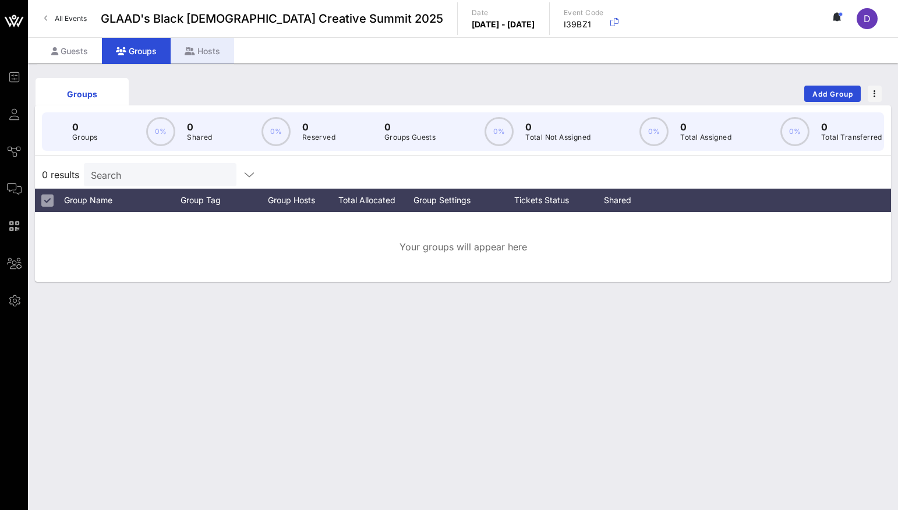 Image resolution: width=898 pixels, height=510 pixels. Describe the element at coordinates (503, 13) in the screenshot. I see `p: Date` at that location.